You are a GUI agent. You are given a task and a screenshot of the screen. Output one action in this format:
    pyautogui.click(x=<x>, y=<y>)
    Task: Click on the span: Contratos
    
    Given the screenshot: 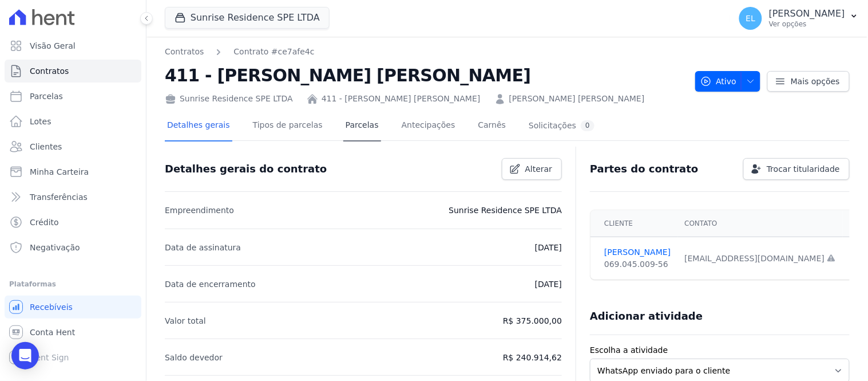 What is the action you would take?
    pyautogui.click(x=49, y=71)
    